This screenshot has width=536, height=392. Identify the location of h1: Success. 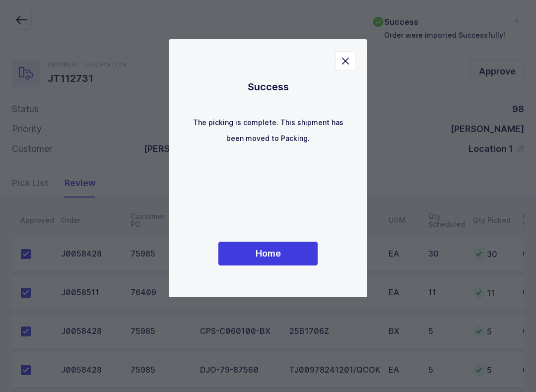
(268, 87).